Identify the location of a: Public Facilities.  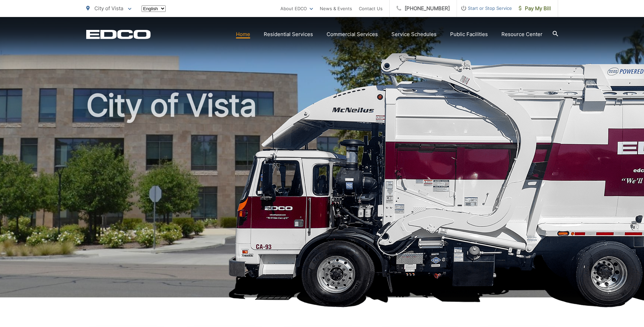
(469, 34).